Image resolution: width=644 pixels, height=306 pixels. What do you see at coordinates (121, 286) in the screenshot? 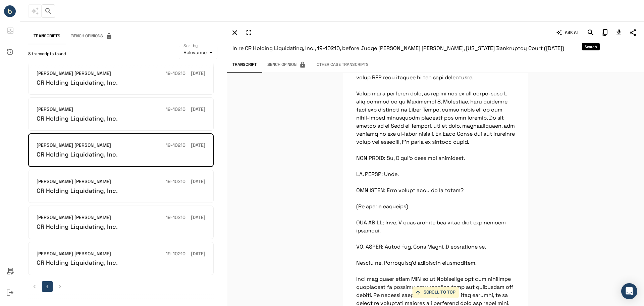
I see `nav: pagination navigation` at bounding box center [121, 286].